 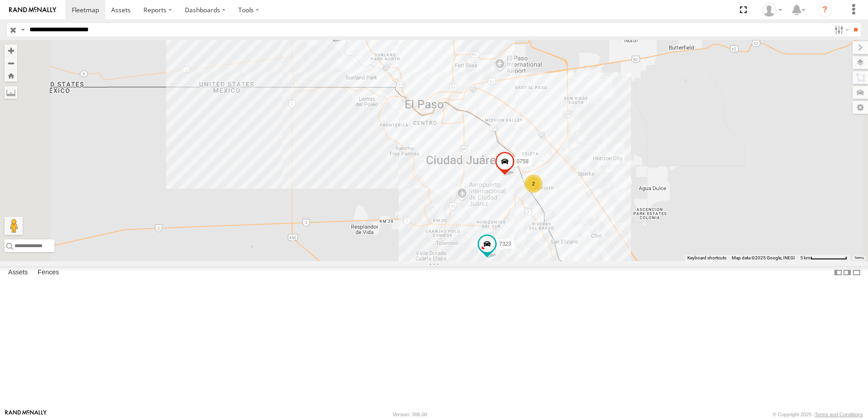 What do you see at coordinates (838, 273) in the screenshot?
I see `label: Dock Summary Table to the Left` at bounding box center [838, 273].